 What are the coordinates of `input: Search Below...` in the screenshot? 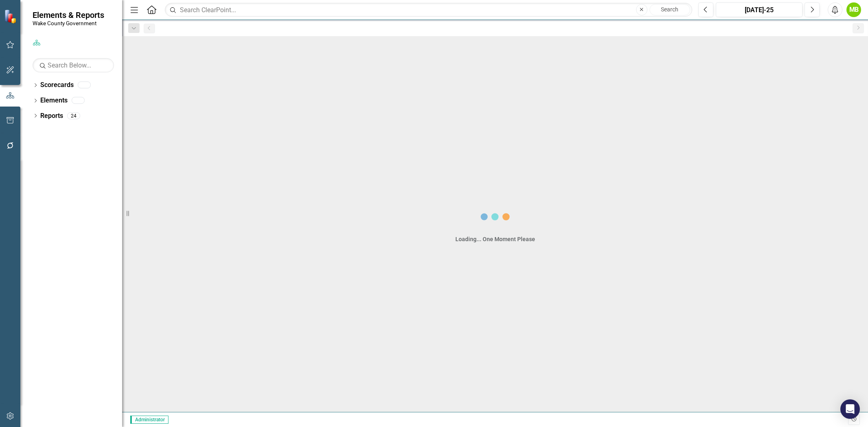 It's located at (73, 65).